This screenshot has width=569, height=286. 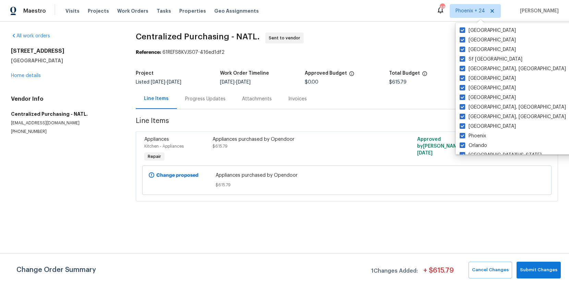 What do you see at coordinates (425, 75) in the screenshot?
I see `span: The total cost of line items that have been proposed by Opendoor. This sum includes line items th...` at bounding box center [425, 75].